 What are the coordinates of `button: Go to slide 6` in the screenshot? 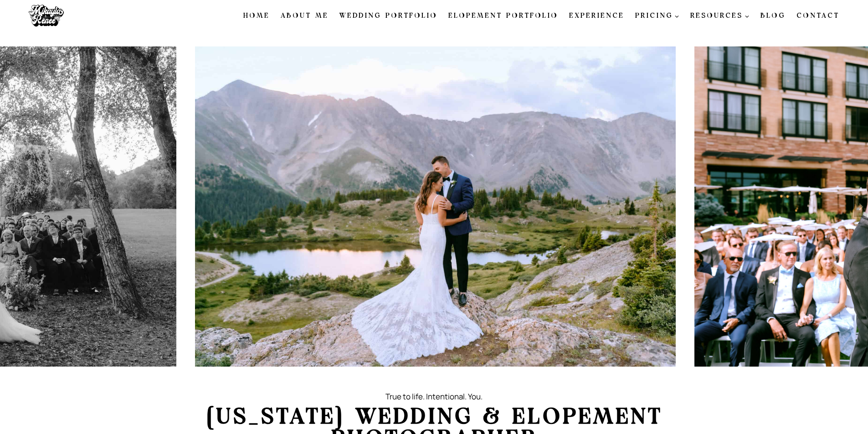 It's located at (445, 375).